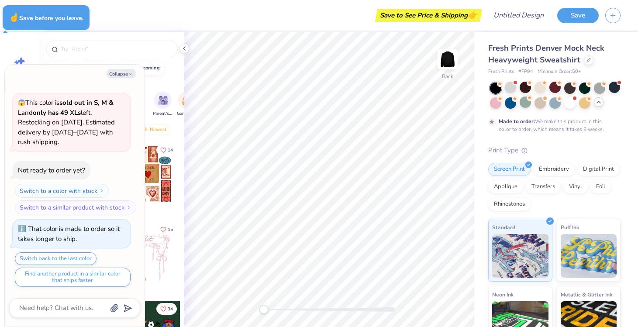 The image size is (638, 327). Describe the element at coordinates (554, 150) in the screenshot. I see `div: Print Type` at that location.